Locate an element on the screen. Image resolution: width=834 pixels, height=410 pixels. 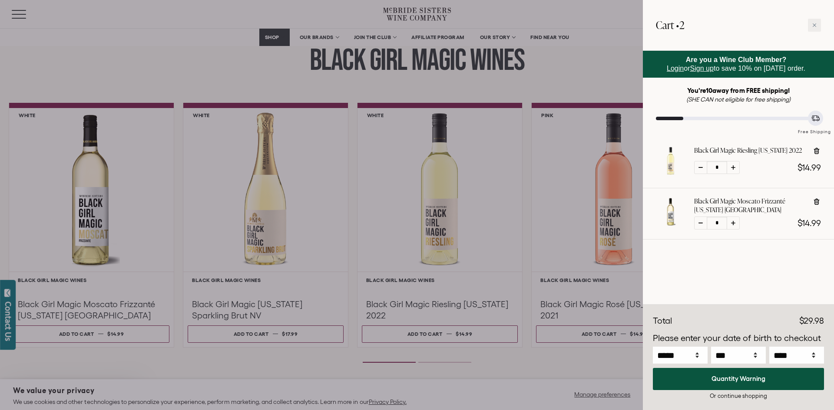
em: (SHE CAN not eligible for free shipping) is located at coordinates (738, 99).